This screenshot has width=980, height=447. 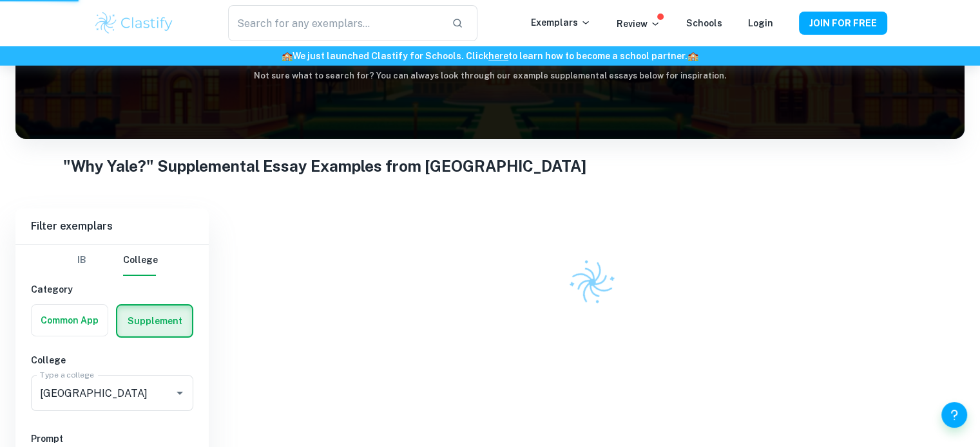 I want to click on h6: Filter exemplars, so click(x=112, y=227).